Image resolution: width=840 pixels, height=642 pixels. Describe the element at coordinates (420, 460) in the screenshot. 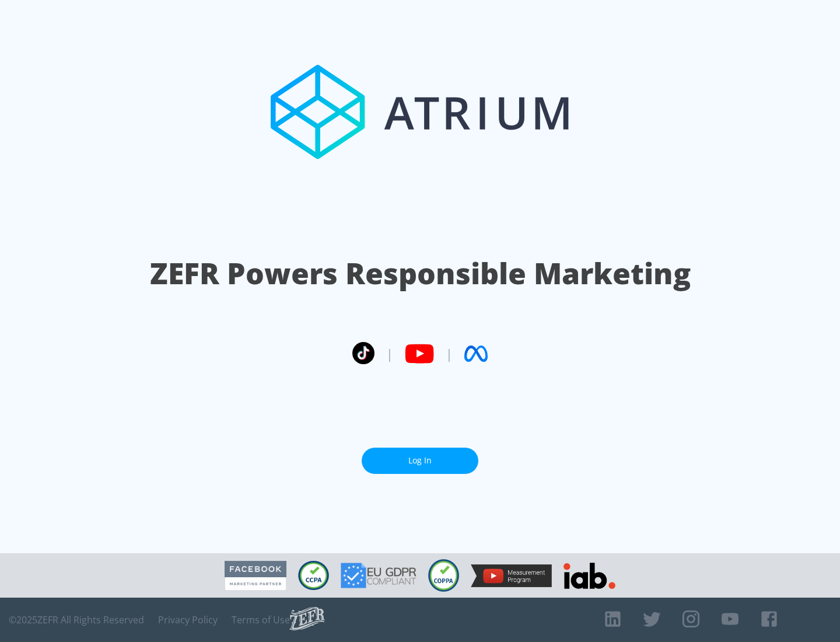

I see `a: Log In` at that location.